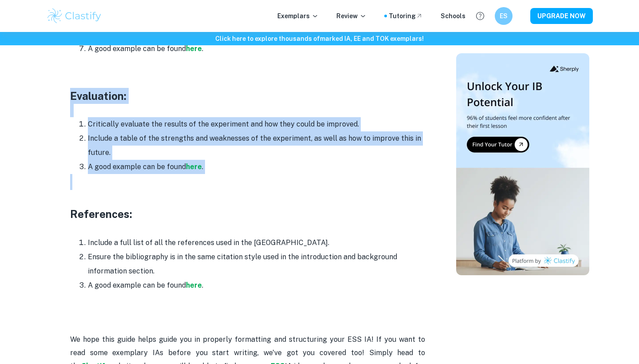 This screenshot has width=639, height=364. I want to click on li: Ensure the bibliography is in the same citation style used in the introduction and background inf..., so click(257, 264).